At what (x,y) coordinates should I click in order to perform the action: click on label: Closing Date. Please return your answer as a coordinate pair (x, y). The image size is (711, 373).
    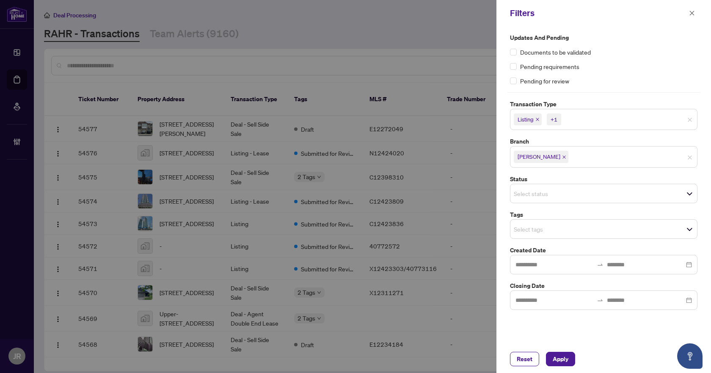
    Looking at the image, I should click on (604, 286).